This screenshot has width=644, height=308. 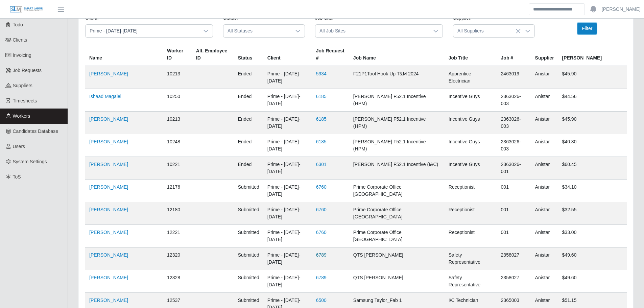 What do you see at coordinates (28, 70) in the screenshot?
I see `span: Job Requests` at bounding box center [28, 70].